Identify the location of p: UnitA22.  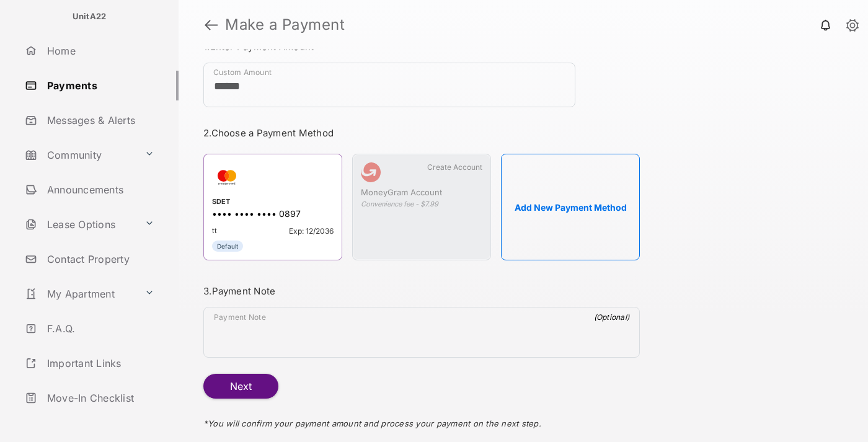
(89, 17).